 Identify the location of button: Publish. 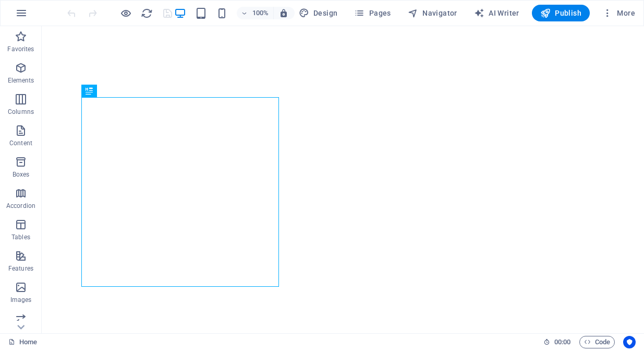
(561, 13).